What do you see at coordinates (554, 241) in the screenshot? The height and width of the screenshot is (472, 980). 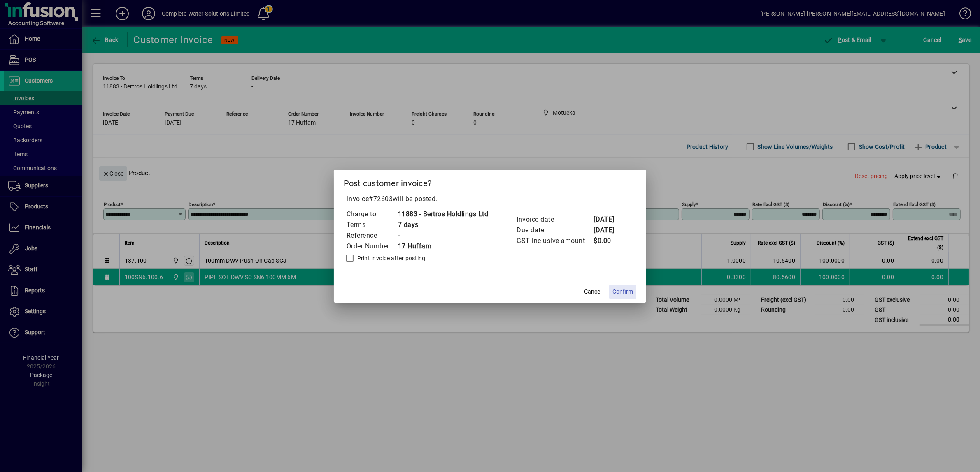 I see `td: GST inclusive amount` at bounding box center [554, 241].